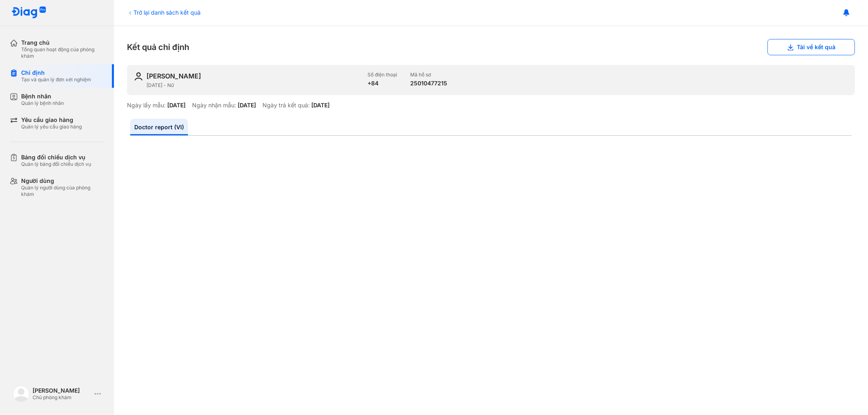 The height and width of the screenshot is (415, 868). I want to click on div: Chỉ định, so click(56, 73).